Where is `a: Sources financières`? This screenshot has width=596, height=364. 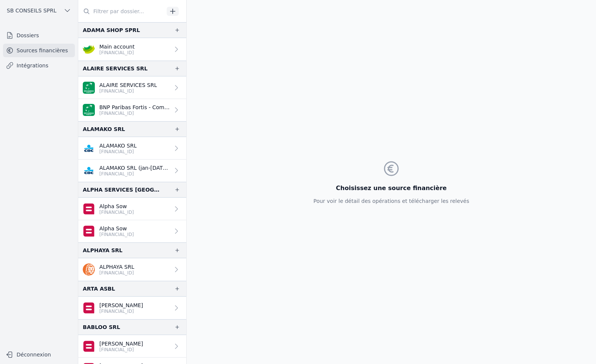
a: Sources financières is located at coordinates (39, 51).